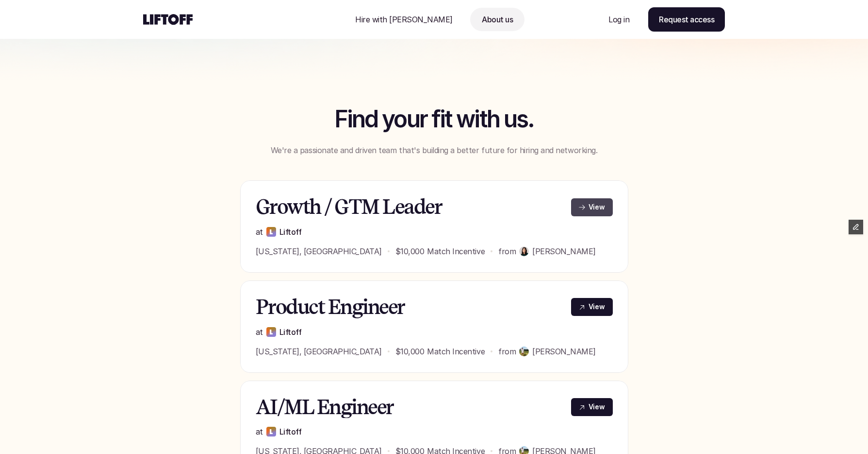 This screenshot has width=868, height=454. Describe the element at coordinates (435, 150) in the screenshot. I see `p: We're a passionate and driven team that's building a better future for hiring and networking.` at that location.